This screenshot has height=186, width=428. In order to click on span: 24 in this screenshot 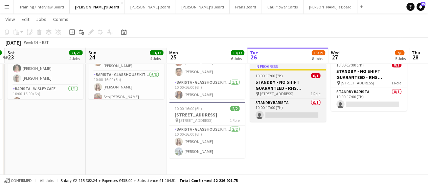, I will do `click(92, 57)`.